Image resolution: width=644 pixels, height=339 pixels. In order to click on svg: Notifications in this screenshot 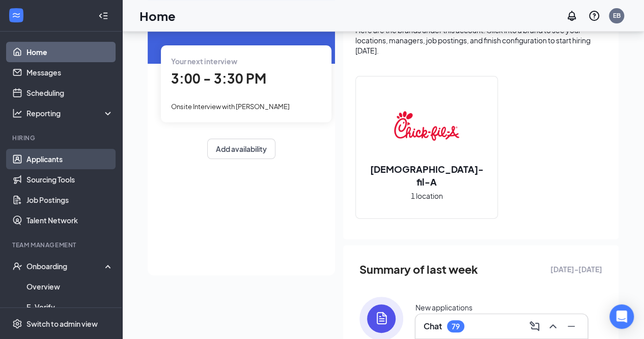, I will do `click(572, 16)`.